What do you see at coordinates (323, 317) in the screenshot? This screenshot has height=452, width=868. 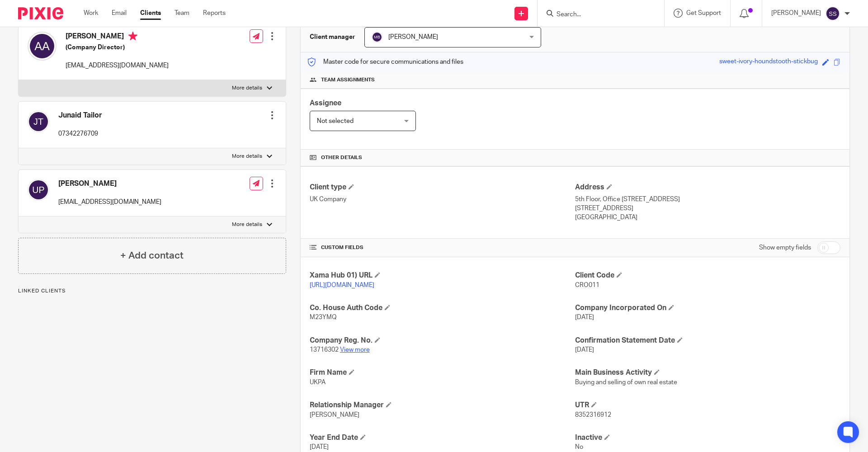 I see `span: M23YMQ` at bounding box center [323, 317].